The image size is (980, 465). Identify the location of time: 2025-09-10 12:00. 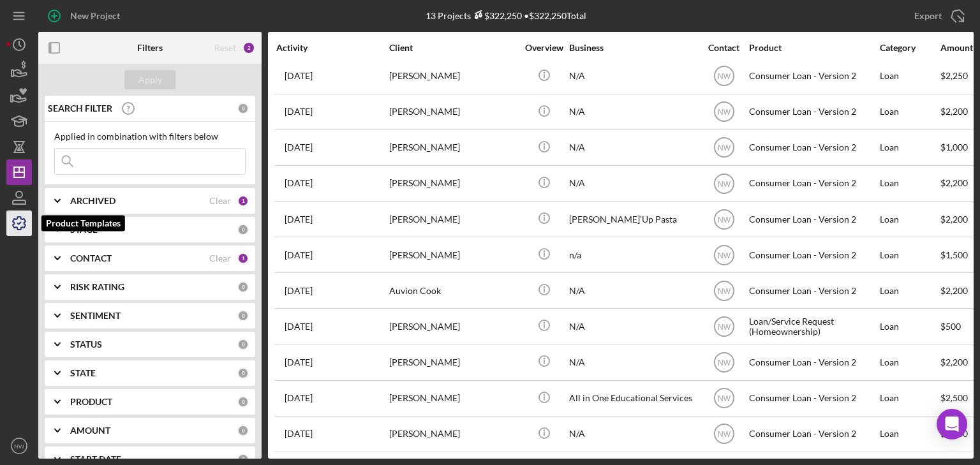
(299, 76).